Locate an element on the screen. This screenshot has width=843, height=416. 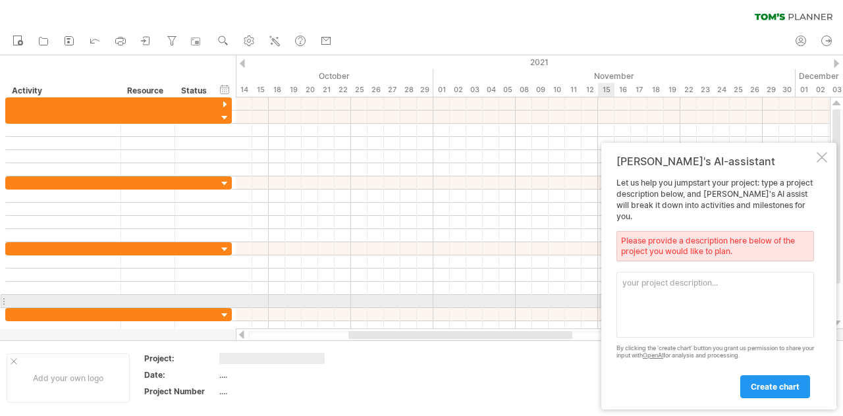
div: Thursday, 14 October 2021 is located at coordinates (244, 90).